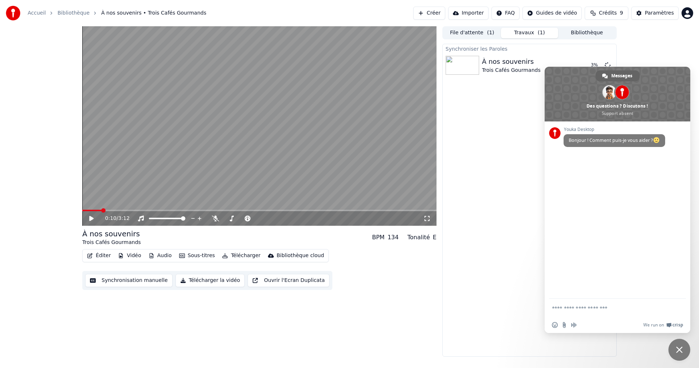  Describe the element at coordinates (618, 76) in the screenshot. I see `div: Messages` at that location.